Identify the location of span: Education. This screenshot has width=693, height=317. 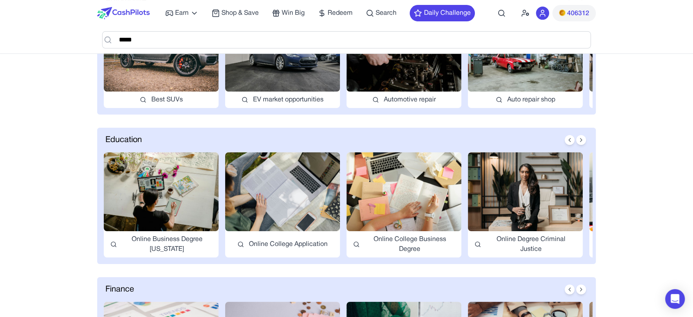
(123, 140).